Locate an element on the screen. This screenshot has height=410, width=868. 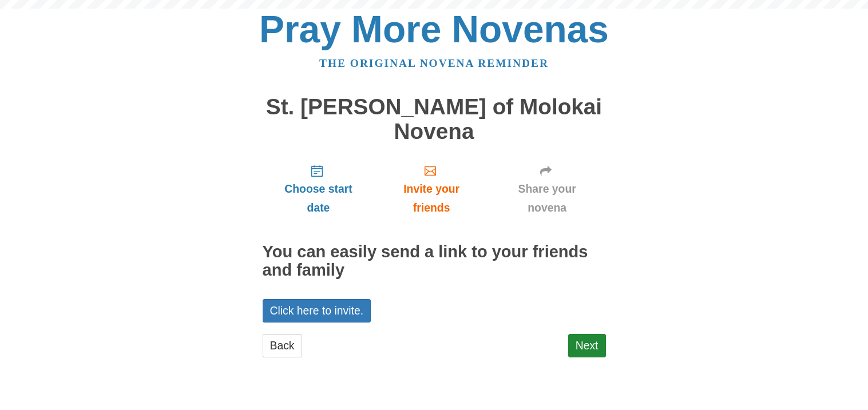
a: Click here to invite. is located at coordinates (317, 311).